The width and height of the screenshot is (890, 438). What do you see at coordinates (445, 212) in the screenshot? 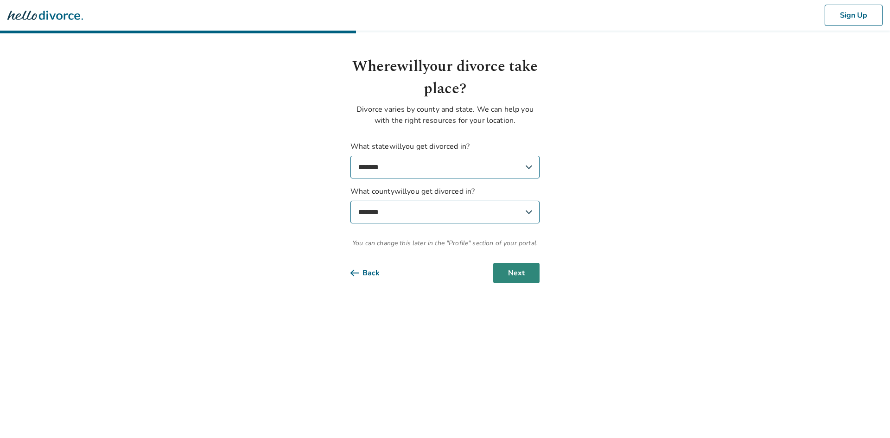
I see `select: What countywillyou get divorced in?` at bounding box center [445, 212].